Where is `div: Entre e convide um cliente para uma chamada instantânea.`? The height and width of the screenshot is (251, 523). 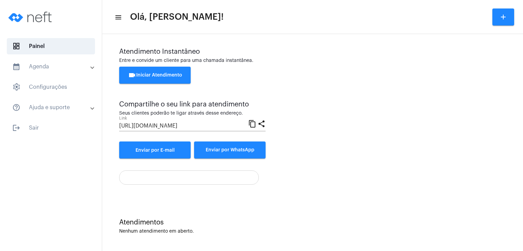 div: Entre e convide um cliente para uma chamada instantânea. is located at coordinates (312, 61).